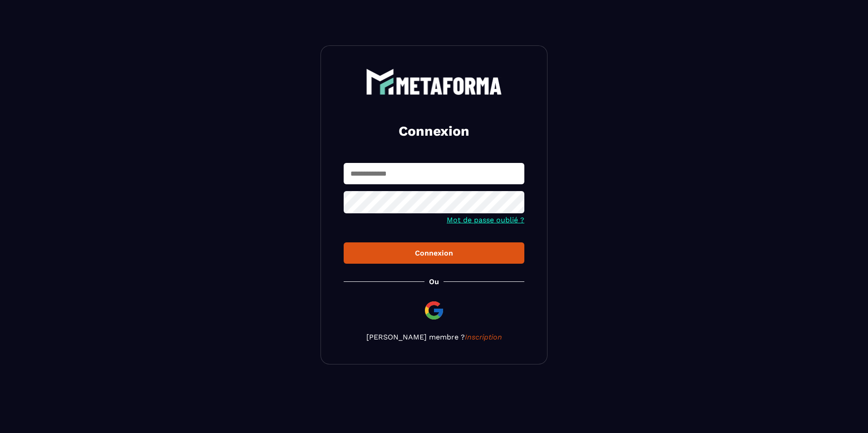 This screenshot has width=868, height=433. What do you see at coordinates (434, 253) in the screenshot?
I see `button: Connexion` at bounding box center [434, 253].